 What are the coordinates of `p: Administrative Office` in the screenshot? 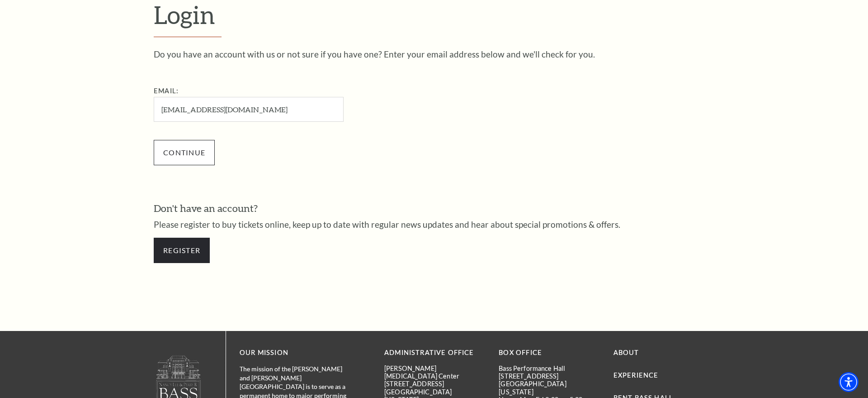 It's located at (434, 352).